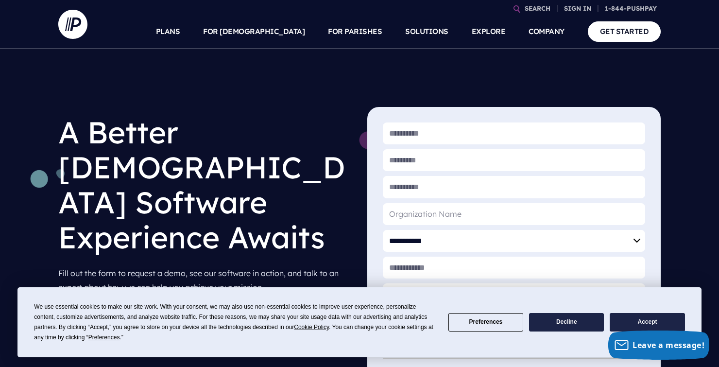 The image size is (719, 367). What do you see at coordinates (205, 280) in the screenshot?
I see `p: Fill out the form to request a demo, see our software in action, and talk to an expert about how ...` at bounding box center [205, 280].